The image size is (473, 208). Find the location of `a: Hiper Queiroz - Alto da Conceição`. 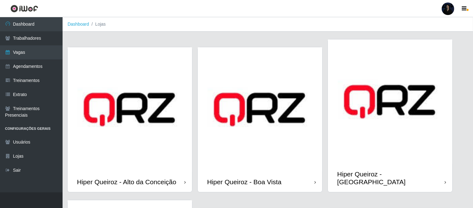

a: Hiper Queiroz - Alto da Conceição is located at coordinates (130, 120).